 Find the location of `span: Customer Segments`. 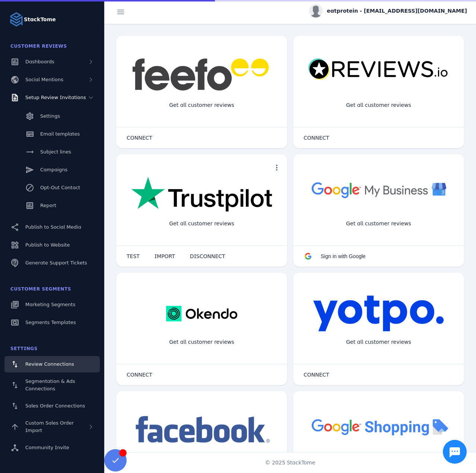

span: Customer Segments is located at coordinates (41, 289).